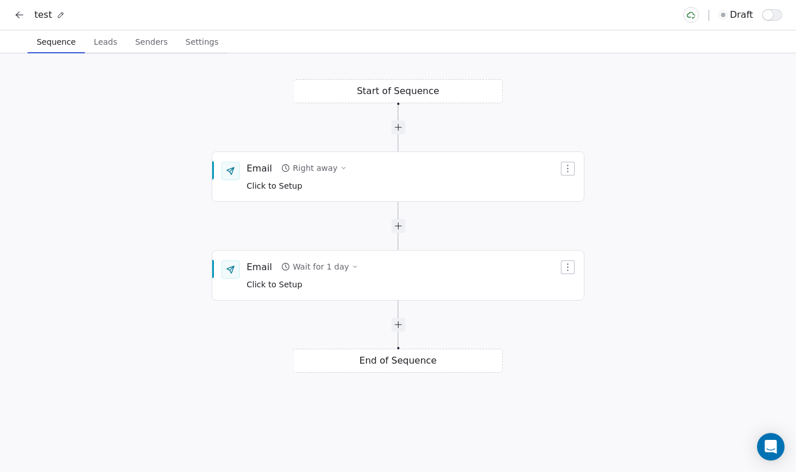 This screenshot has height=472, width=796. What do you see at coordinates (43, 15) in the screenshot?
I see `span: test` at bounding box center [43, 15].